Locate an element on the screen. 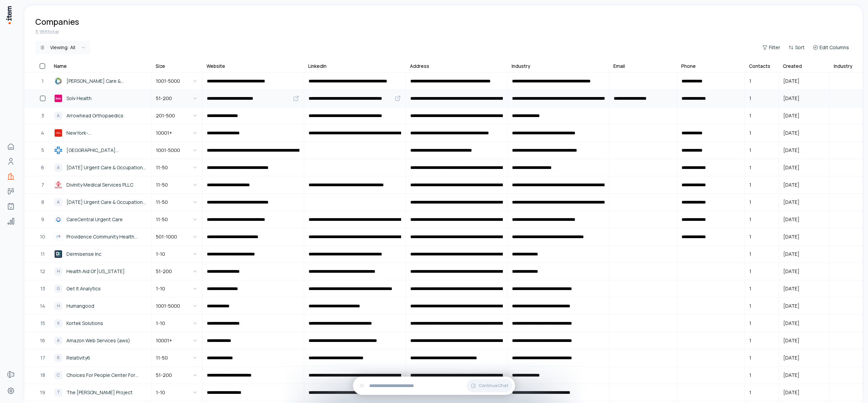 The image size is (868, 403). a: Dermisense IncDermisense Inc is located at coordinates (100, 254).